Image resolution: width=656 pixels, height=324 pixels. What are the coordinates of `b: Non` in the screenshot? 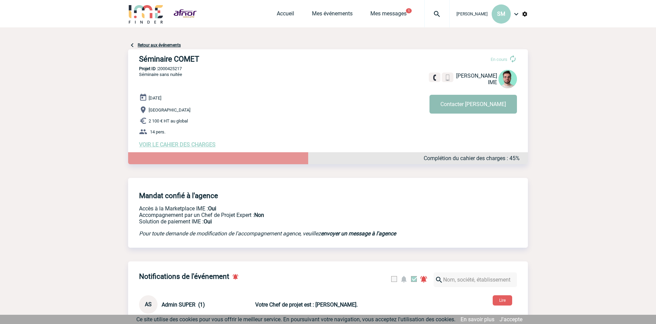 It's located at (259, 215).